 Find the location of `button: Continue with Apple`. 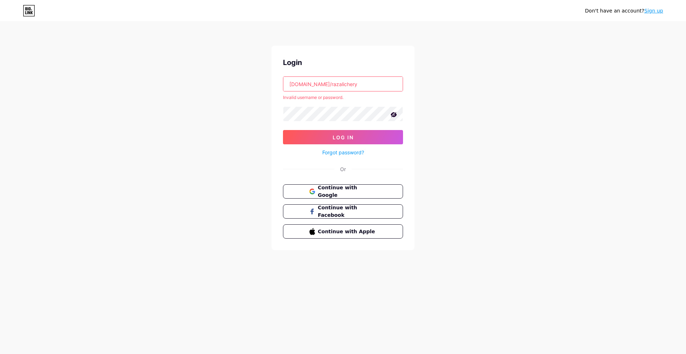

button: Continue with Apple is located at coordinates (343, 231).